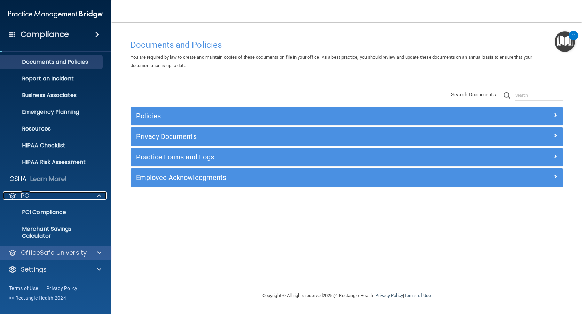  Describe the element at coordinates (574, 40) in the screenshot. I see `div: 2` at that location.